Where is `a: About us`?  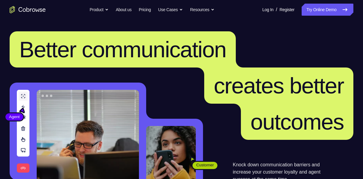
a: About us is located at coordinates (124, 10).